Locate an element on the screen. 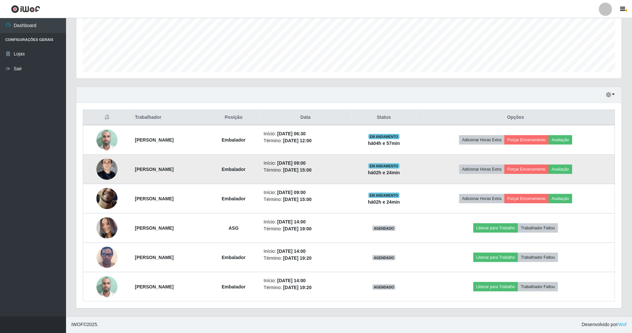 The height and width of the screenshot is (333, 632). img: CoreUI Logo is located at coordinates (25, 9).